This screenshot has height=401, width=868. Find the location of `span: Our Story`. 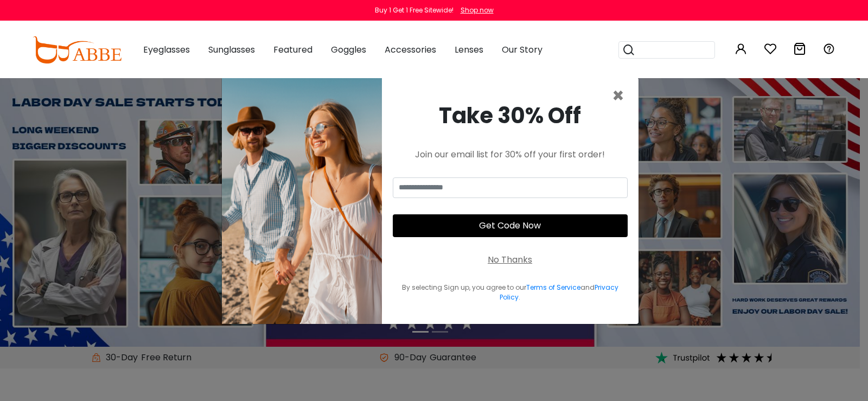

span: Our Story is located at coordinates (522, 49).